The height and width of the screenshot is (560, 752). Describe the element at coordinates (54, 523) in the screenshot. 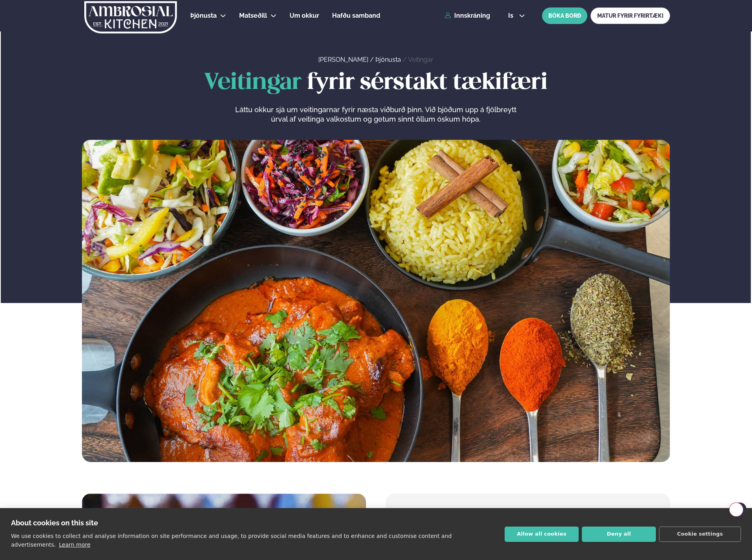

I see `strong: About cookies on this site` at that location.